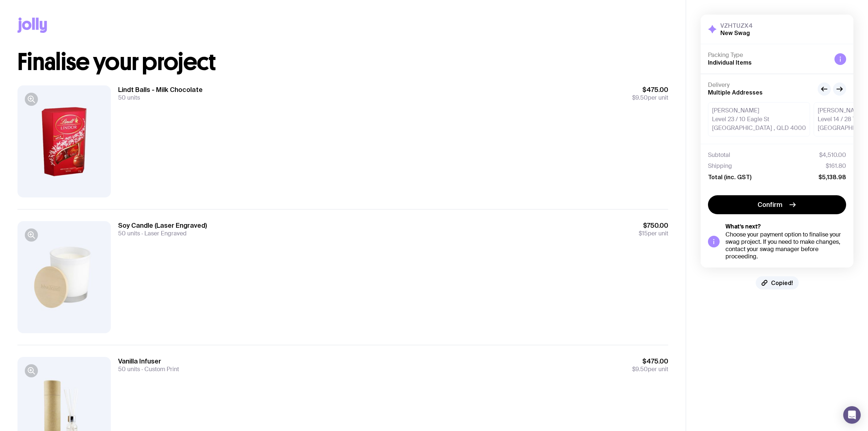 The image size is (868, 431). I want to click on span: $750.00, so click(653, 225).